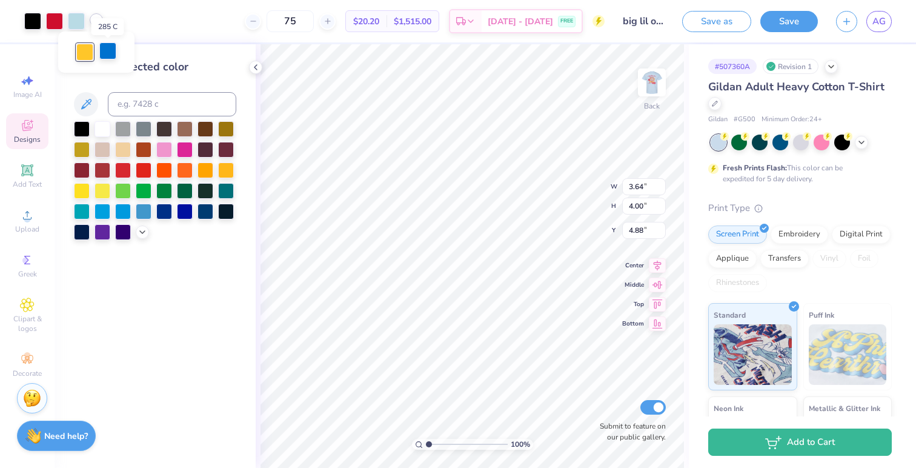  Describe the element at coordinates (733, 259) in the screenshot. I see `div: Applique` at that location.